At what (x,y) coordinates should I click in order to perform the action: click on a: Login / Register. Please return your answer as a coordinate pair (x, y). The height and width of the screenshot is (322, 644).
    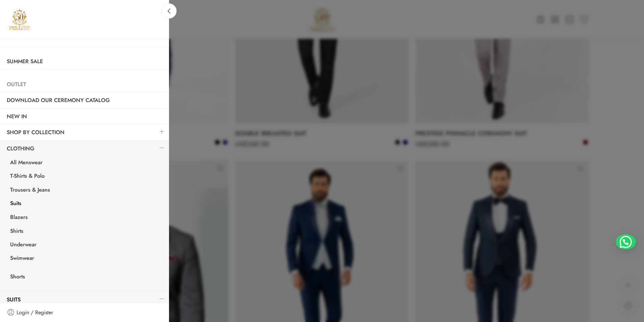
    Looking at the image, I should click on (85, 313).